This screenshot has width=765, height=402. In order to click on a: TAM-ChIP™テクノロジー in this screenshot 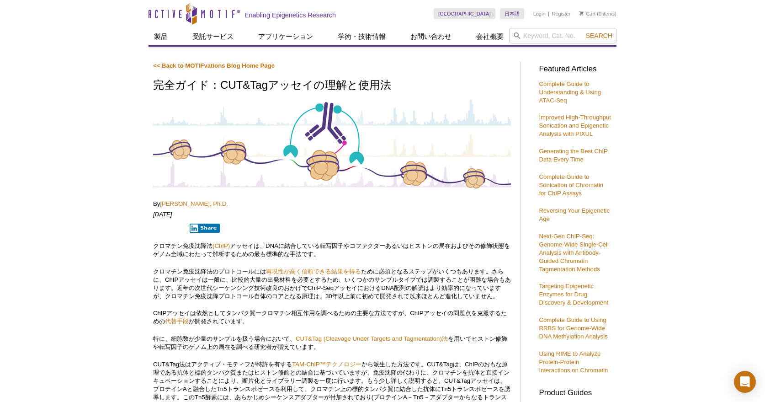, I will do `click(327, 364)`.